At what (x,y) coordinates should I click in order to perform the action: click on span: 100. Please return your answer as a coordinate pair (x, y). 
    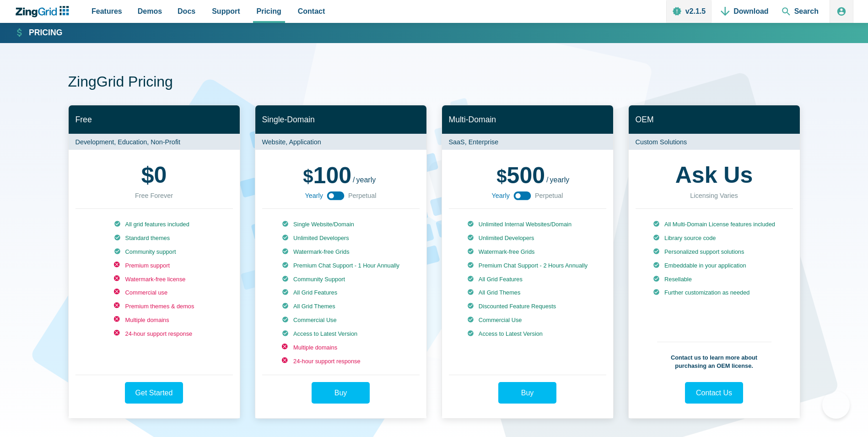
    Looking at the image, I should click on (327, 176).